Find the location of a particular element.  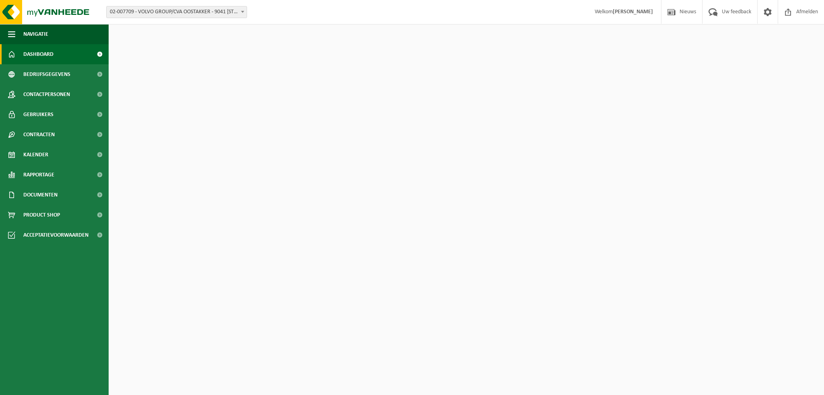

span: Kalender is located at coordinates (36, 155).